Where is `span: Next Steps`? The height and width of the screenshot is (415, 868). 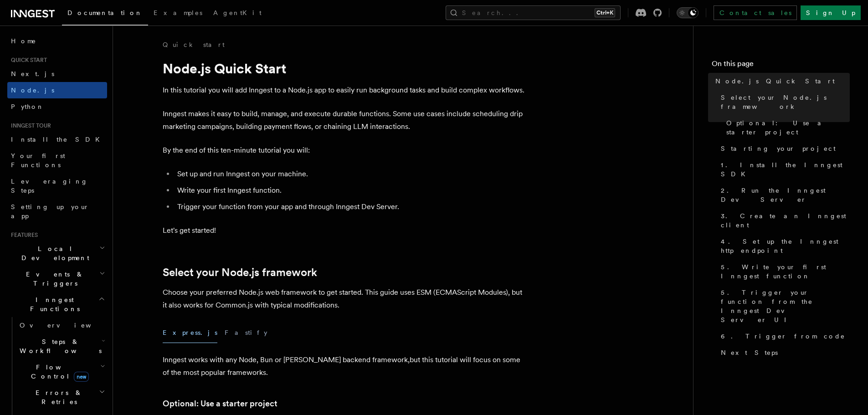 span: Next Steps is located at coordinates (749, 353).